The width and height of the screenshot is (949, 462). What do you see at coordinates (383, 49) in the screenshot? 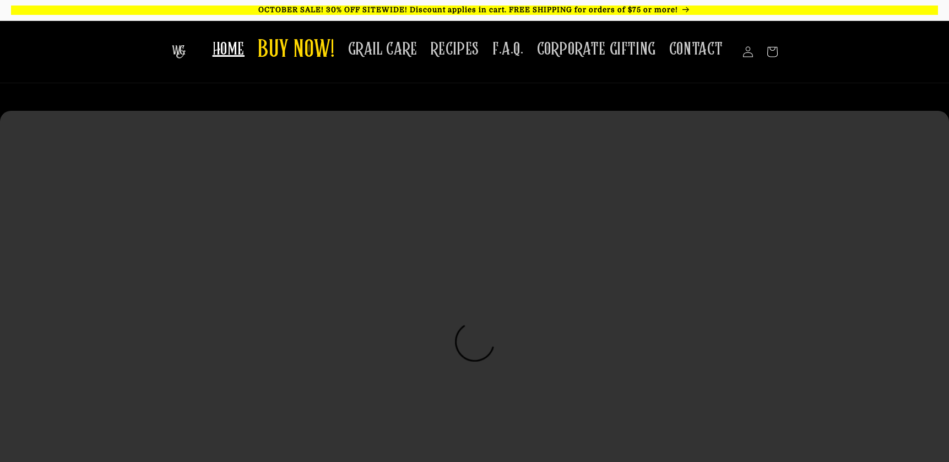
I see `span: GRAIL CARE` at bounding box center [383, 49].